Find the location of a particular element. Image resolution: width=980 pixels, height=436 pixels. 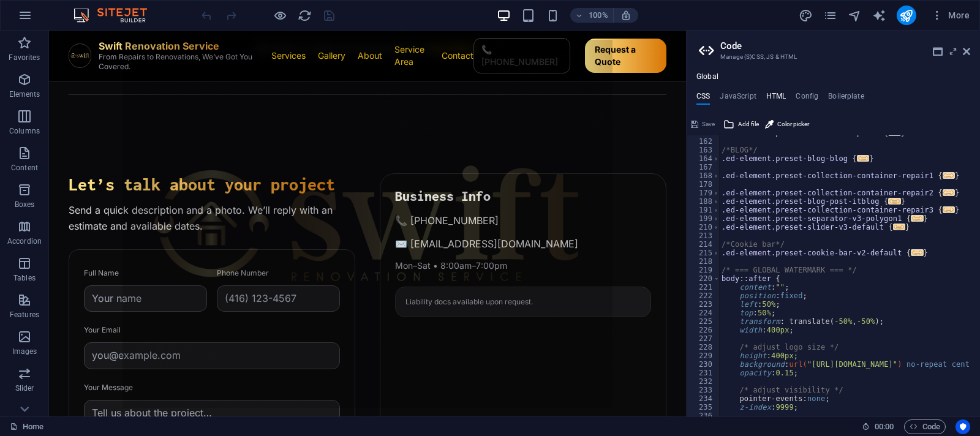

button: Code is located at coordinates (926, 427).